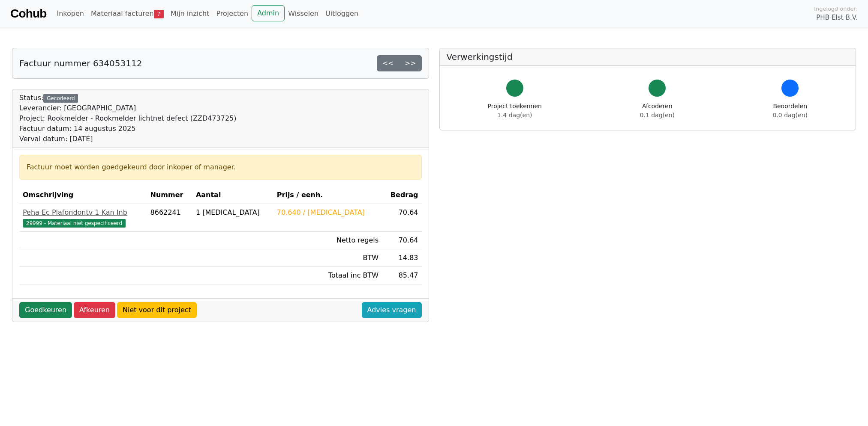 This screenshot has height=426, width=868. Describe the element at coordinates (29, 13) in the screenshot. I see `a: Cohub` at that location.